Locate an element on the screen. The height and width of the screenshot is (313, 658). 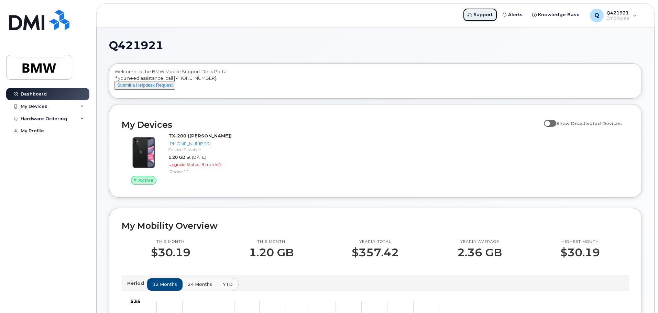
p: Yearly total is located at coordinates (375, 242).